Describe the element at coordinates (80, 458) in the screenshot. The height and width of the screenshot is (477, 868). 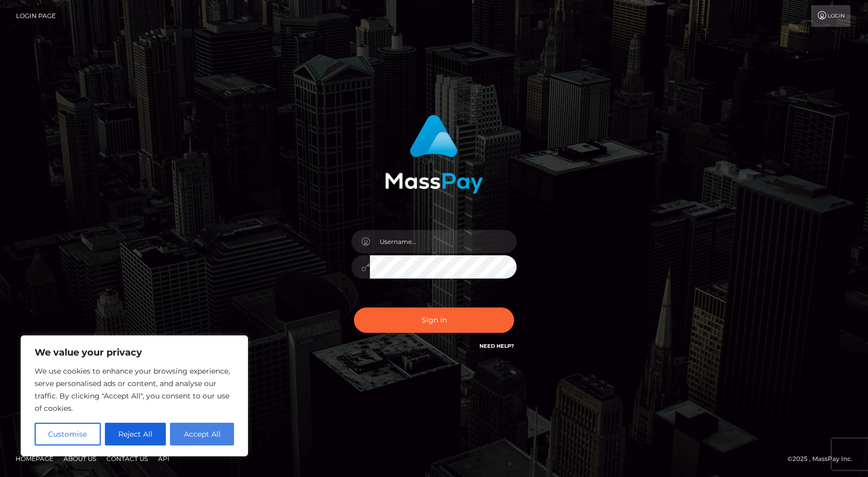
I see `a: About Us` at that location.